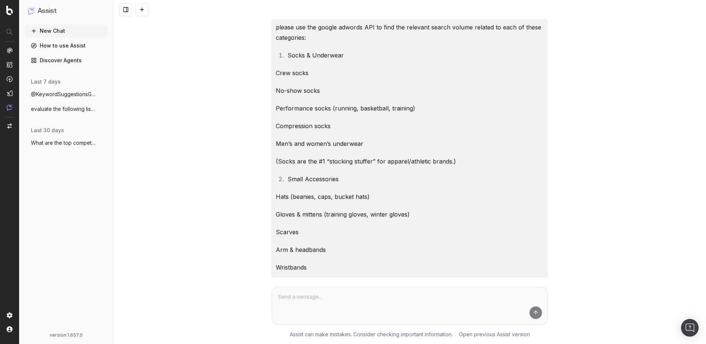 This screenshot has height=344, width=706. What do you see at coordinates (415, 55) in the screenshot?
I see `li: Socks & Underwear` at bounding box center [415, 55].